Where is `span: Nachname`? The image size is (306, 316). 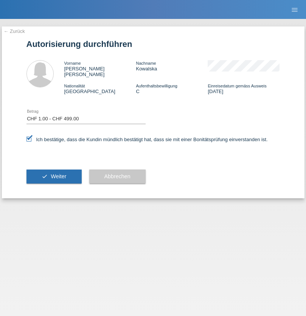 span: Nachname is located at coordinates (146, 63).